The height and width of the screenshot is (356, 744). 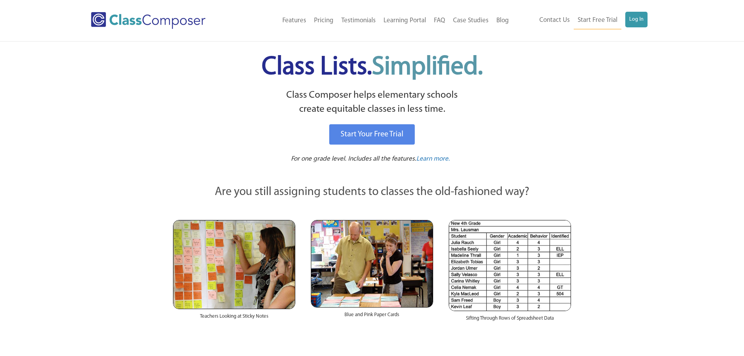 What do you see at coordinates (234, 318) in the screenshot?
I see `div: Teachers Looking at Sticky Notes` at bounding box center [234, 318].